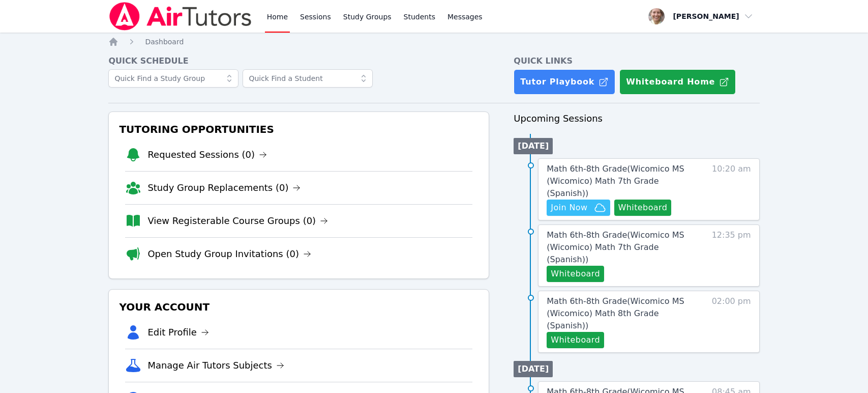 Image resolution: width=868 pixels, height=393 pixels. I want to click on a: Dashboard, so click(165, 42).